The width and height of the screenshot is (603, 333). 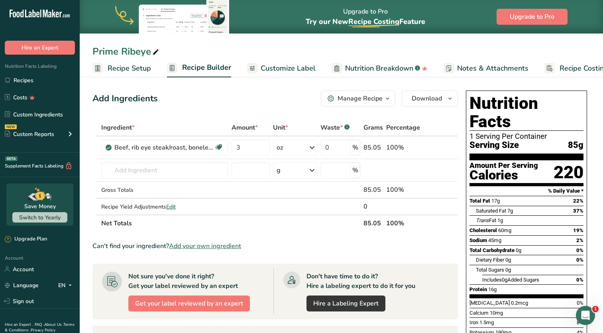 I want to click on a: Terms & Conditions ., so click(x=39, y=327).